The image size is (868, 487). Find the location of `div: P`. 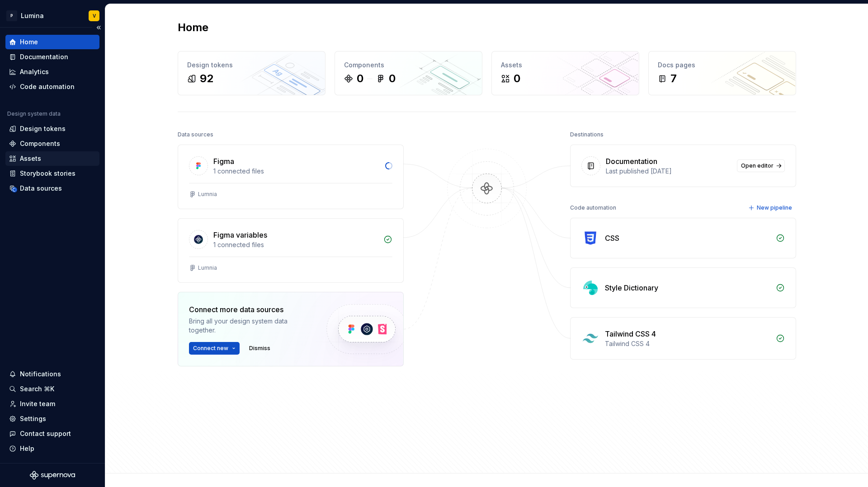

div: P is located at coordinates (12, 16).